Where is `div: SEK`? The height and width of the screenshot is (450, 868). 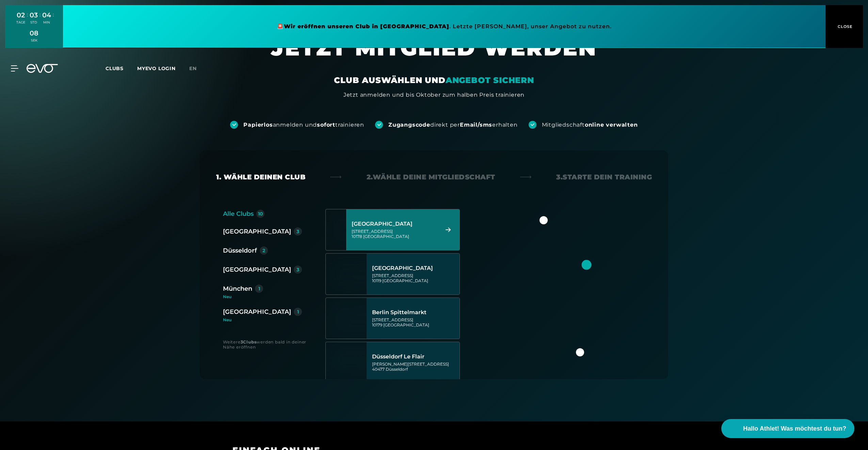 div: SEK is located at coordinates (34, 40).